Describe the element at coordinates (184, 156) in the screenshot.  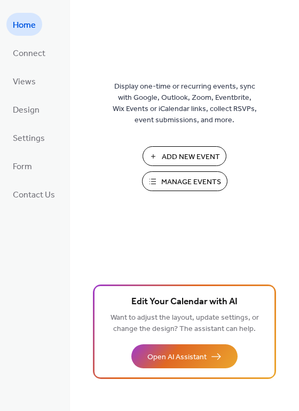
I see `button: Add New Event` at that location.